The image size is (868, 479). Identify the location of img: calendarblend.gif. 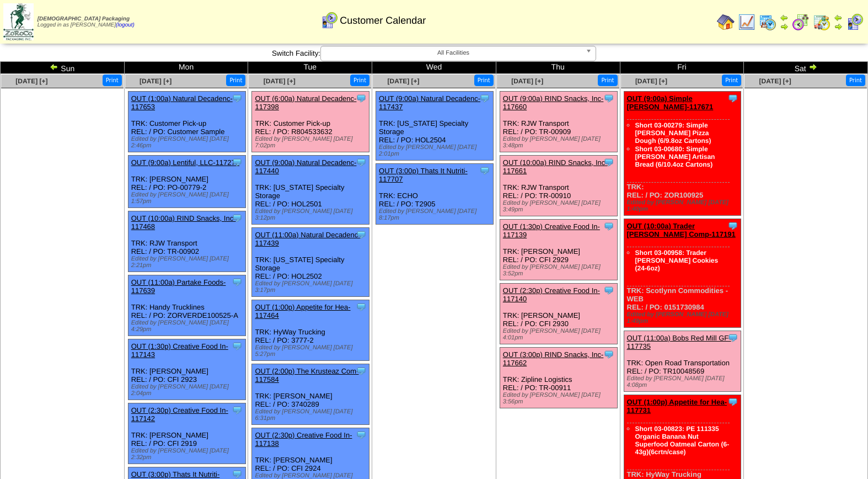
(801, 22).